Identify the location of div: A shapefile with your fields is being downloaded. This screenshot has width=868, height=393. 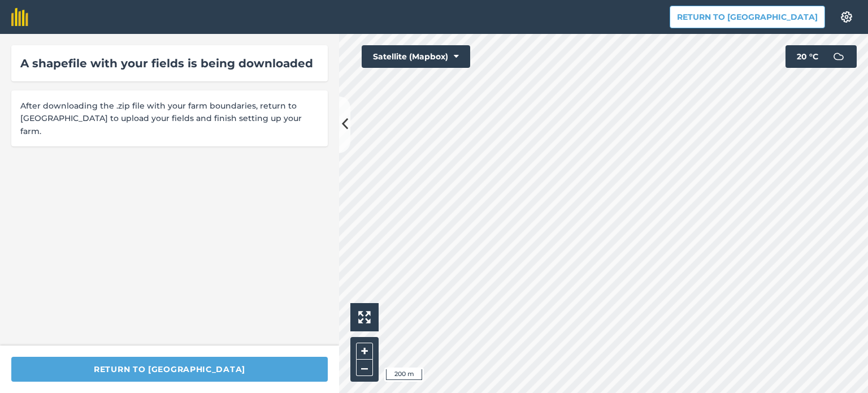
(169, 63).